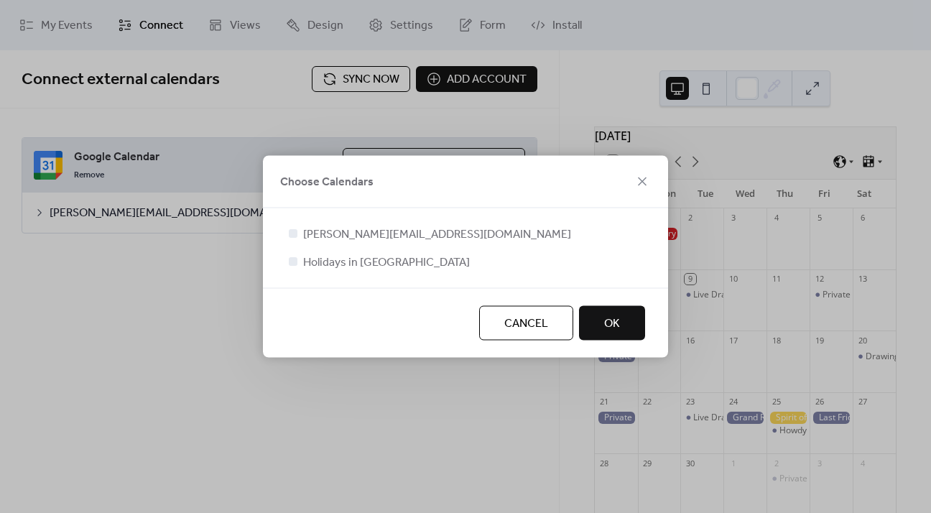  Describe the element at coordinates (612, 324) in the screenshot. I see `span: OK` at that location.